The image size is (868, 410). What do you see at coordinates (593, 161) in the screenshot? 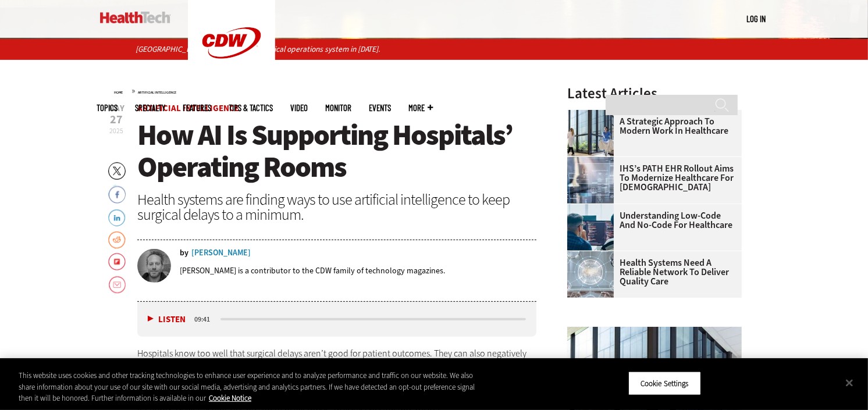
I see `a: Electronic health records` at bounding box center [593, 161].